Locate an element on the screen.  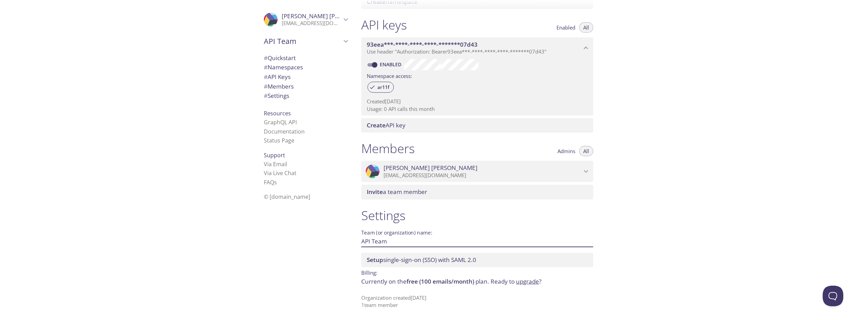
label: Namespace access: is located at coordinates (390, 75).